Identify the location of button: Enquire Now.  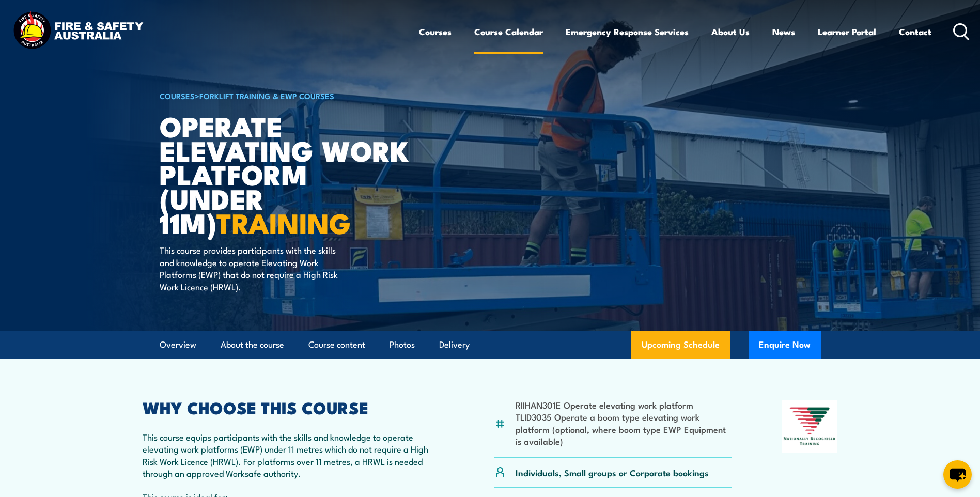
(784, 345).